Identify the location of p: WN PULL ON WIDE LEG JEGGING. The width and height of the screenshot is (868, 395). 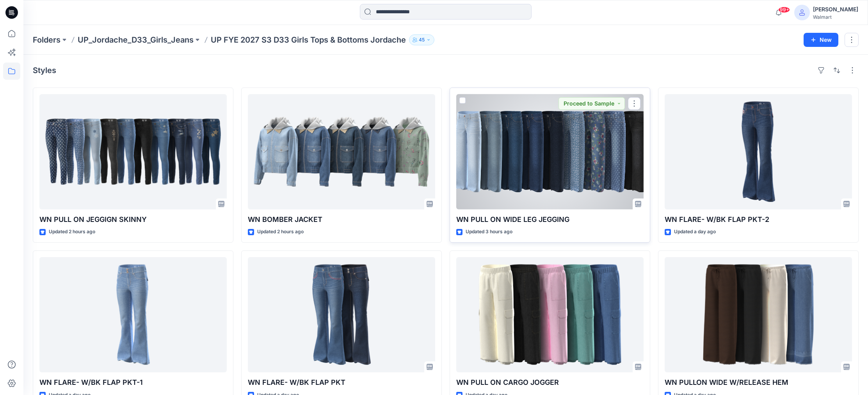
(550, 219).